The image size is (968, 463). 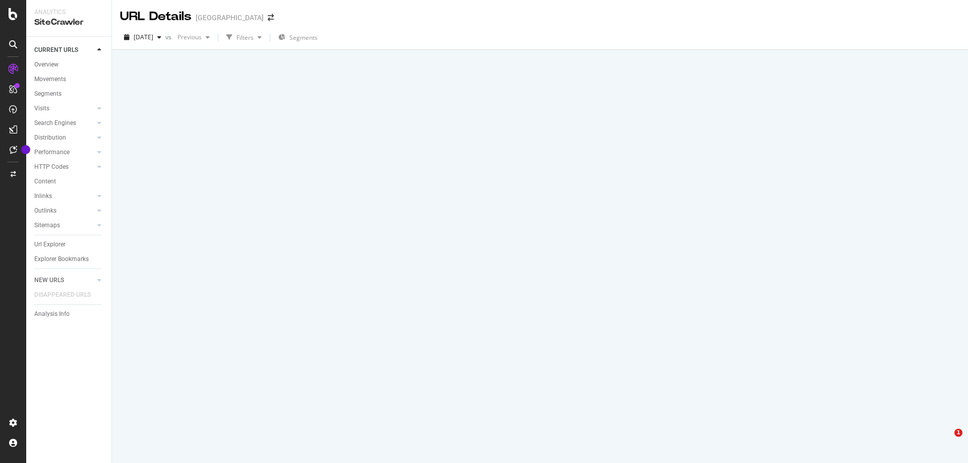 I want to click on a: HTTP Codes, so click(x=64, y=167).